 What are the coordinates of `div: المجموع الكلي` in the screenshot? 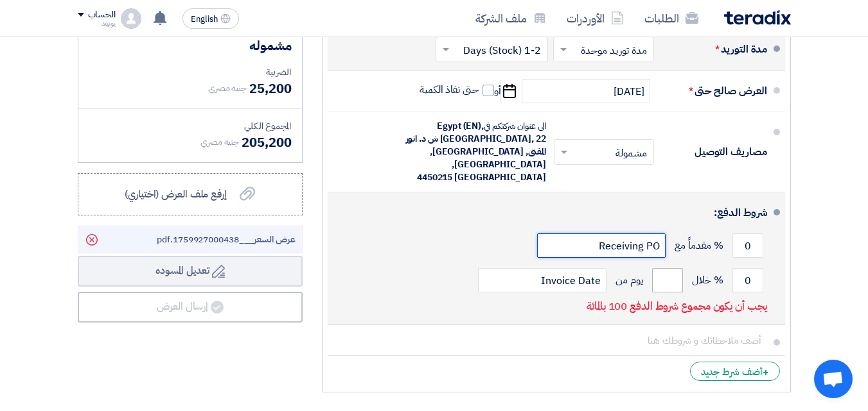 It's located at (191, 126).